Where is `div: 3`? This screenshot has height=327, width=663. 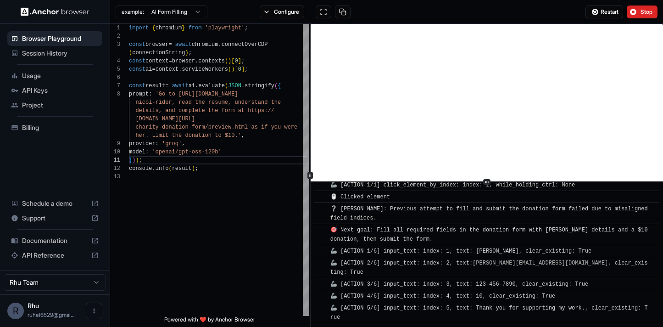
div: 3 is located at coordinates (115, 45).